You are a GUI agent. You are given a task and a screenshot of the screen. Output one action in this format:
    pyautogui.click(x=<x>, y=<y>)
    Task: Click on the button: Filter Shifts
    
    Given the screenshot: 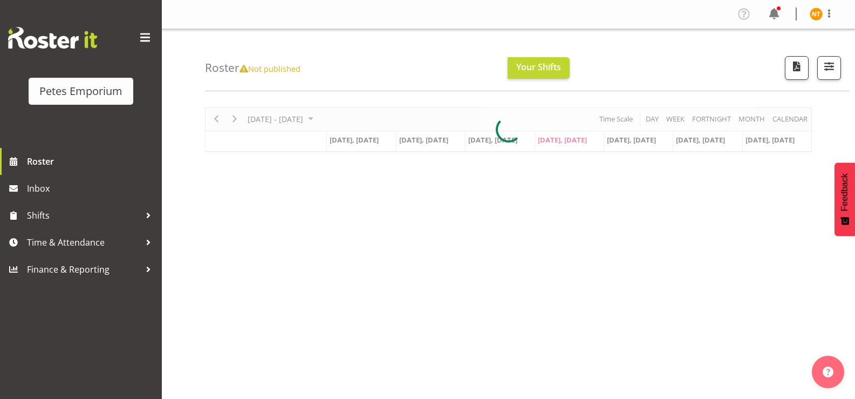 What is the action you would take?
    pyautogui.click(x=829, y=68)
    